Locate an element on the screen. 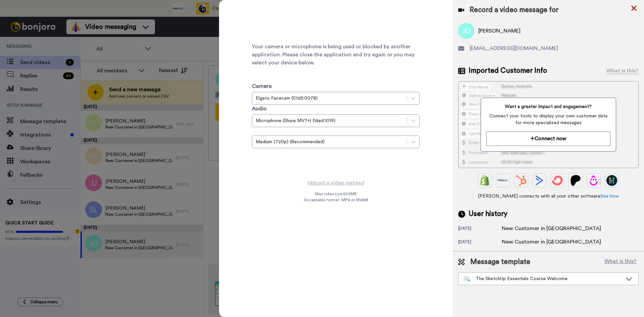 The height and width of the screenshot is (317, 644). span: Want a greater impact and engagement? is located at coordinates (548, 106).